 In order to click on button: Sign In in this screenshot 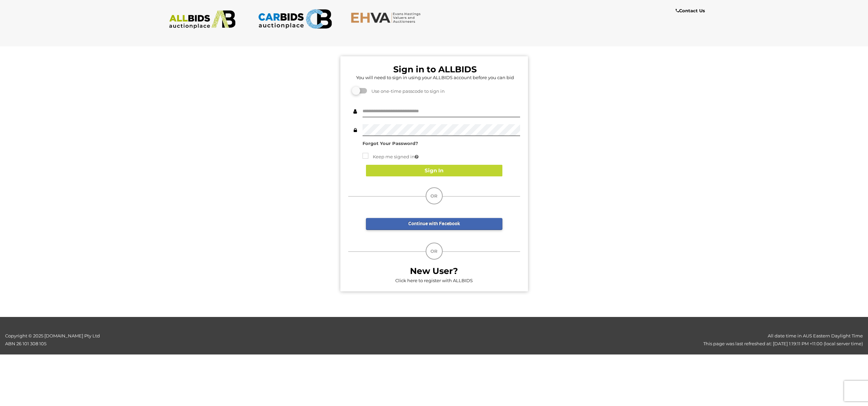, I will do `click(434, 170)`.